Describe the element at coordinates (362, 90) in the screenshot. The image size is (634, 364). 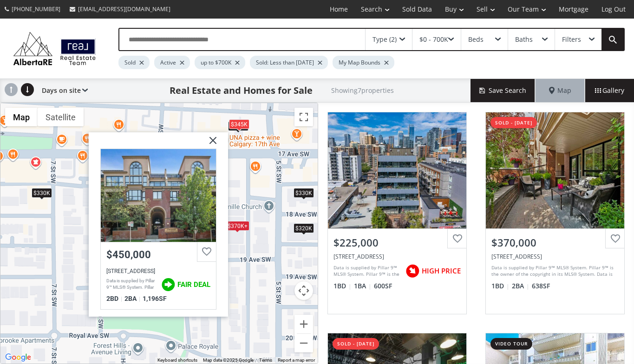
I see `h2: Showing 7 properties` at that location.